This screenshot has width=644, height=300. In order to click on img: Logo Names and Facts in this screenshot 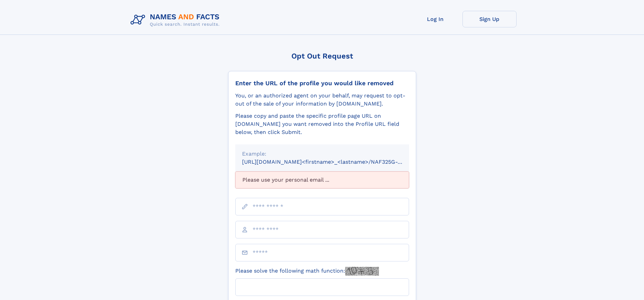, I will do `click(177, 20)`.